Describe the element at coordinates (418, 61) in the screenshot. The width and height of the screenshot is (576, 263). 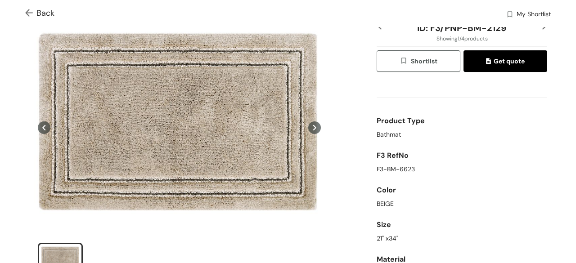
I see `span: Shortlist` at that location.